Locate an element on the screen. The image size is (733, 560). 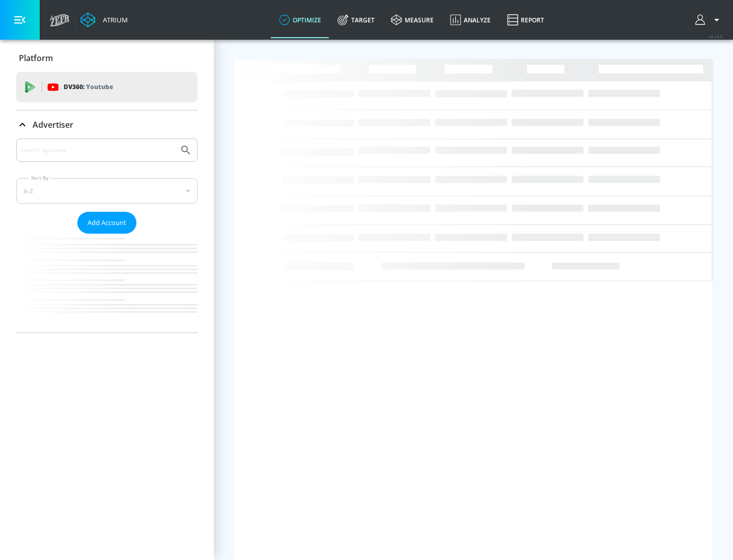
a: Report is located at coordinates (525, 20).